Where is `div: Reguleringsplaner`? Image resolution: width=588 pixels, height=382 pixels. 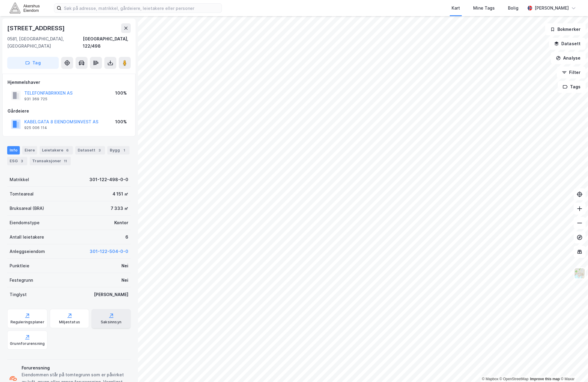
div: Reguleringsplaner is located at coordinates (27, 322).